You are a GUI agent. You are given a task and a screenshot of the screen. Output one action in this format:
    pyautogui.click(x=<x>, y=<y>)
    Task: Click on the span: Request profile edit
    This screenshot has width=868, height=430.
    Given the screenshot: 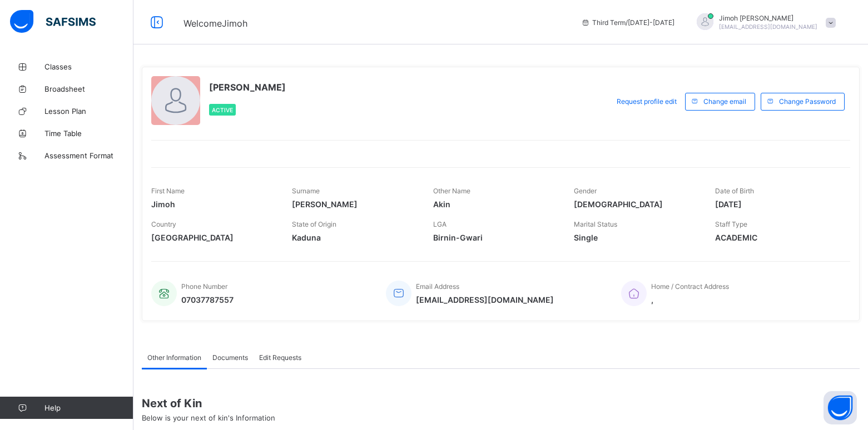 What is the action you would take?
    pyautogui.click(x=646, y=101)
    